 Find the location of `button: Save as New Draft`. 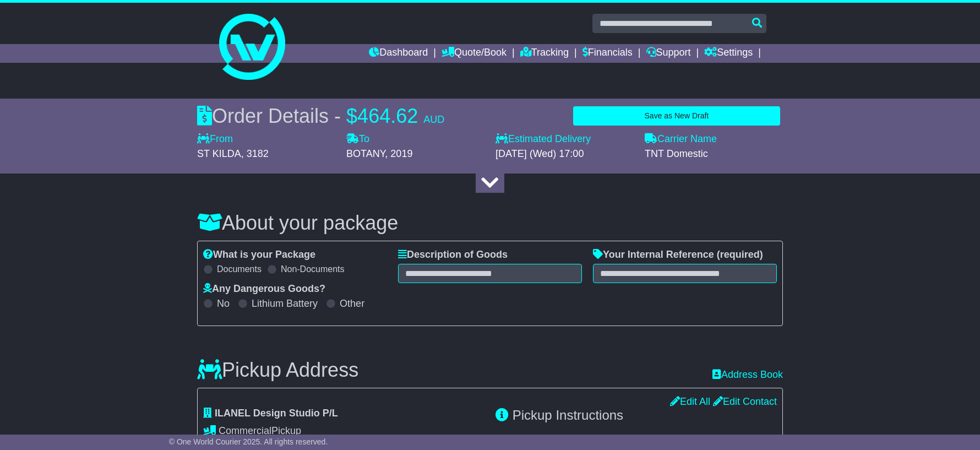

button: Save as New Draft is located at coordinates (676, 116).